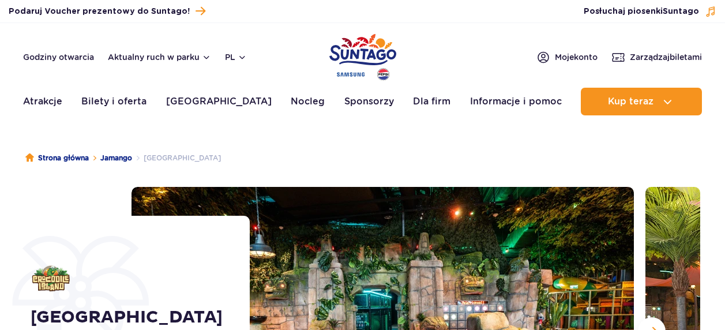  I want to click on a: Bilety i oferta, so click(114, 101).